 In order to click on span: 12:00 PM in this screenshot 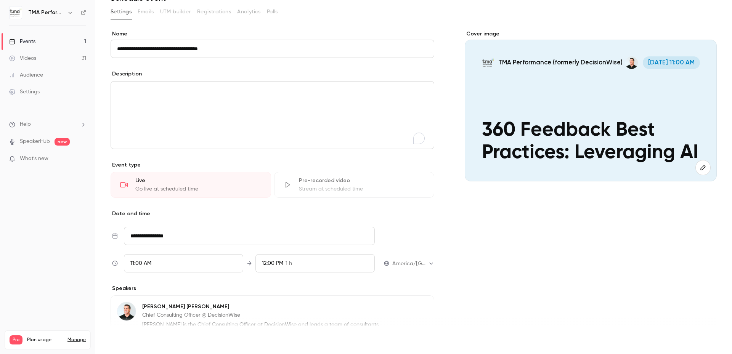, I will do `click(272, 263)`.